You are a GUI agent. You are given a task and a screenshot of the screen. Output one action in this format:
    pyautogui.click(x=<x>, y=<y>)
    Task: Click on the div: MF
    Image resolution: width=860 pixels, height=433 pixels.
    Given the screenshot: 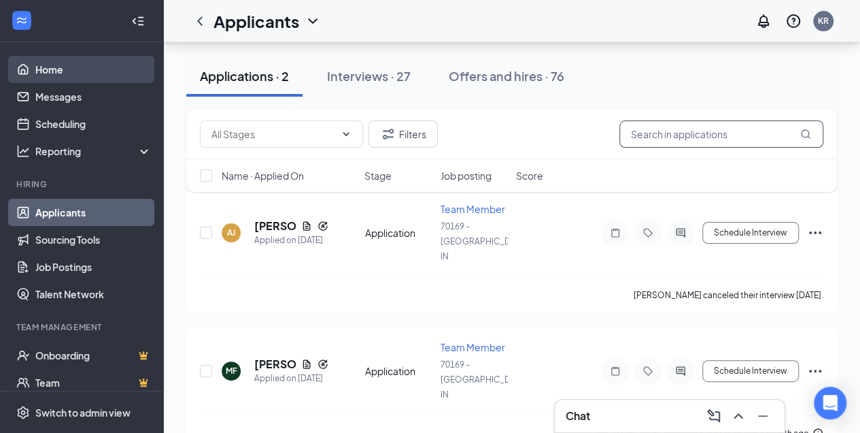 What is the action you would take?
    pyautogui.click(x=231, y=370)
    